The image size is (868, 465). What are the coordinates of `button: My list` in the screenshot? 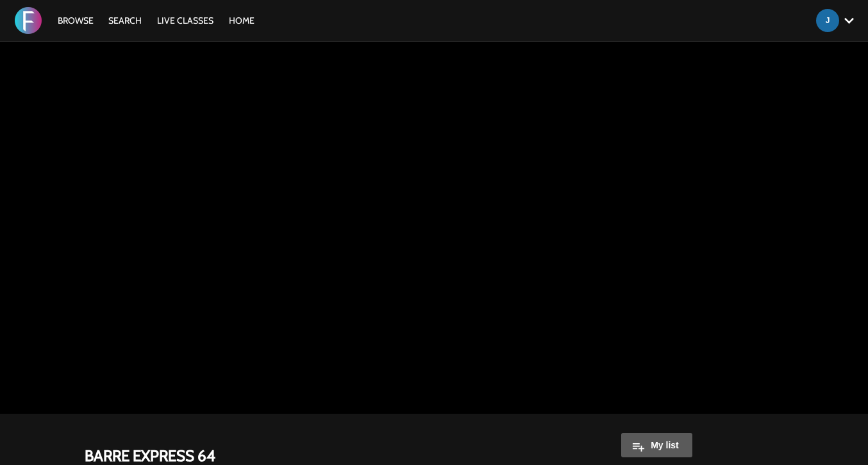 It's located at (657, 445).